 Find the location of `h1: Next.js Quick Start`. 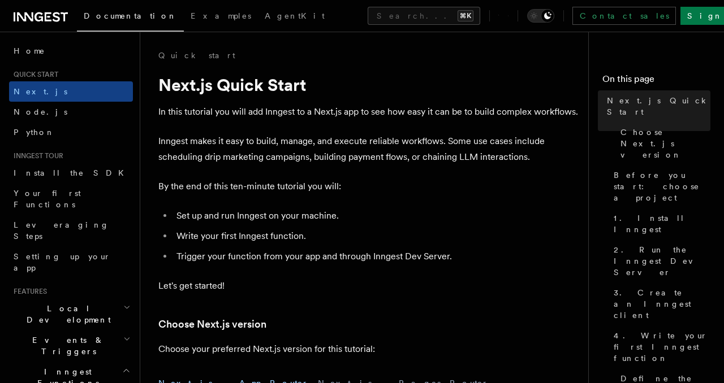

h1: Next.js Quick Start is located at coordinates (369, 85).